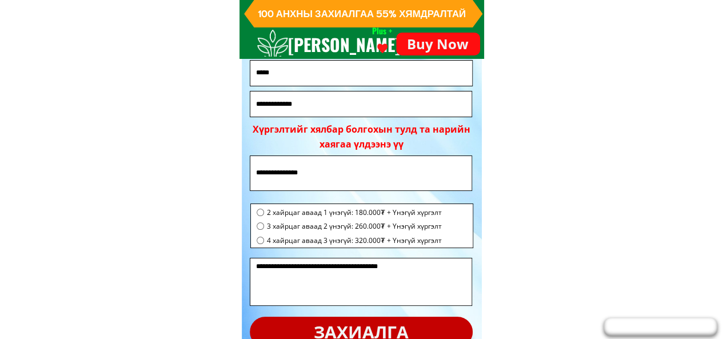  I want to click on span: 4 хайрцаг аваад 3 үнэгүй: 320.000₮ + Үнэгүй хүргэлт, so click(354, 240).